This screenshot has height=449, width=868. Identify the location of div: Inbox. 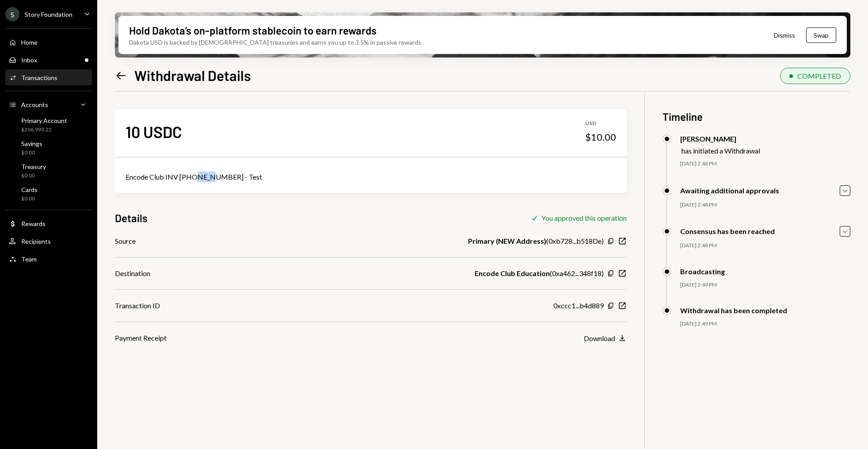
(29, 60).